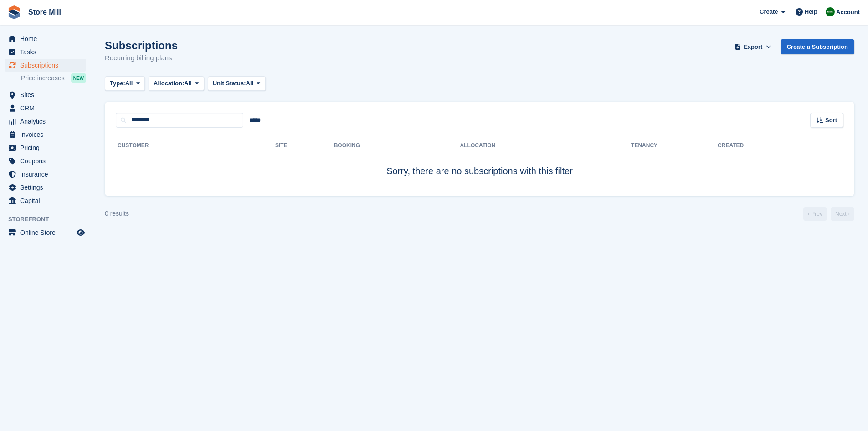 This screenshot has width=868, height=431. Describe the element at coordinates (47, 148) in the screenshot. I see `span: Pricing` at that location.